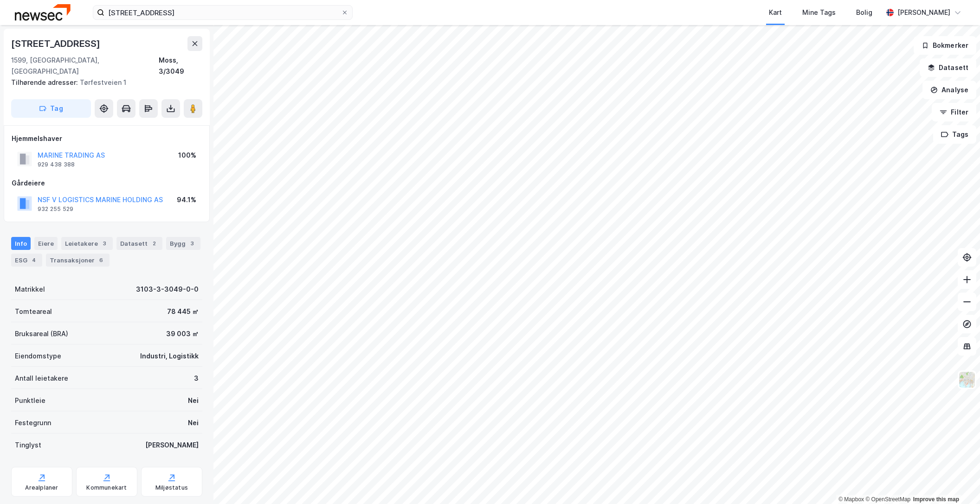  What do you see at coordinates (864, 13) in the screenshot?
I see `div: Bolig` at bounding box center [864, 13].